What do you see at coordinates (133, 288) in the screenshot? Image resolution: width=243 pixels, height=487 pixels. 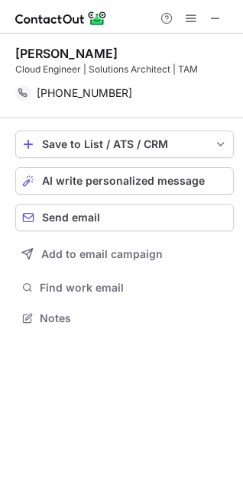 I see `span: Find work email` at bounding box center [133, 288].